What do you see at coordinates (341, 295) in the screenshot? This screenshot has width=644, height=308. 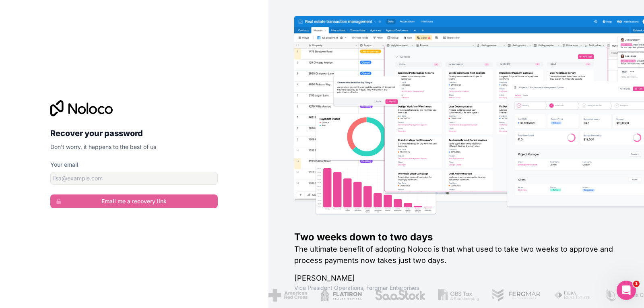 I see `img: /assets/flatiron-C8eUkumj.png` at bounding box center [341, 295].